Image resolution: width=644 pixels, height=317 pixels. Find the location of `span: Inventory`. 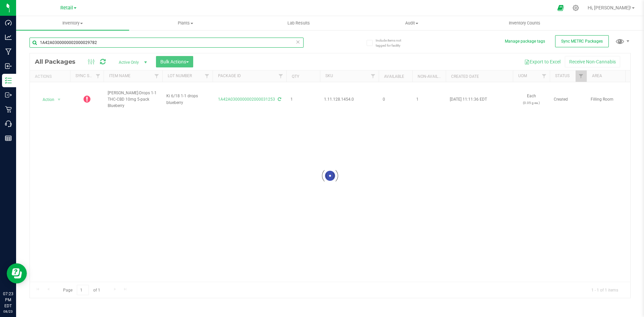

span: Inventory is located at coordinates (73, 23).